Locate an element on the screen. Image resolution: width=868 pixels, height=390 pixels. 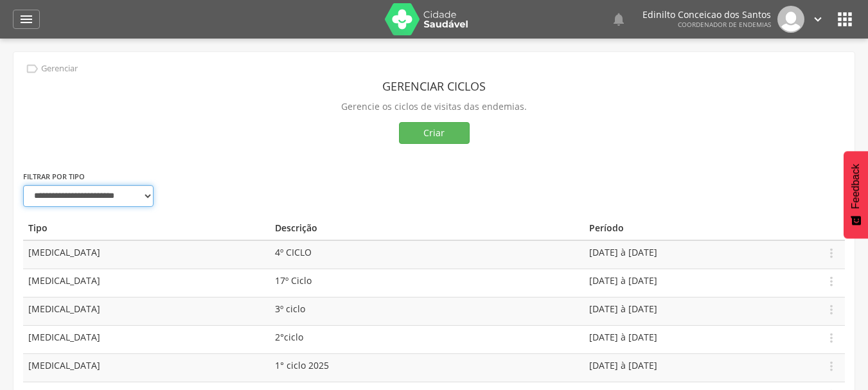
span: 3º ciclo is located at coordinates (289, 308).